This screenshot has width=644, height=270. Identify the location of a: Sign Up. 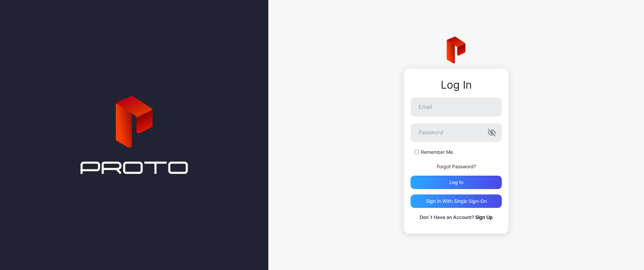
(484, 217).